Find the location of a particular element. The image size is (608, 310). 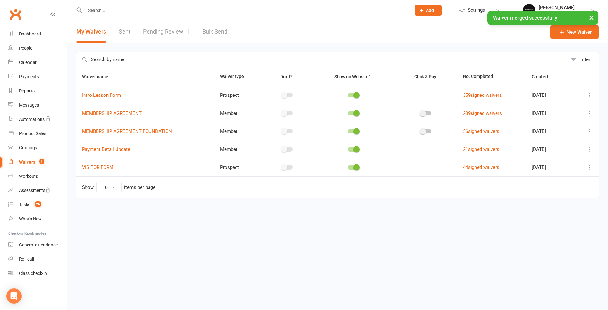

div: Show is located at coordinates (119, 187).